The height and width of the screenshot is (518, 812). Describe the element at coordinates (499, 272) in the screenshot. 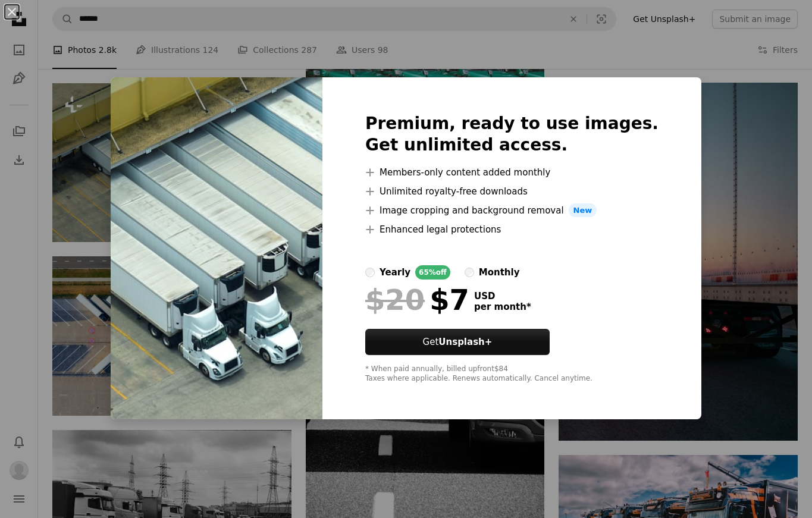

I see `div: monthly` at that location.